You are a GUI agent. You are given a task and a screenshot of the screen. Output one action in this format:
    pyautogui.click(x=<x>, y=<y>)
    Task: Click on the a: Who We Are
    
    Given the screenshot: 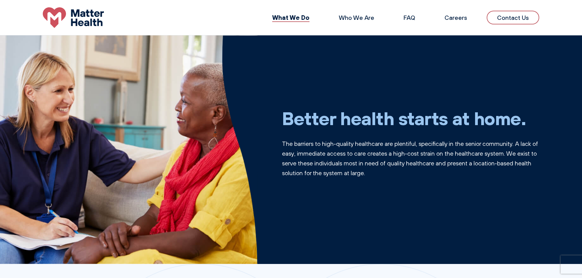 What is the action you would take?
    pyautogui.click(x=357, y=17)
    